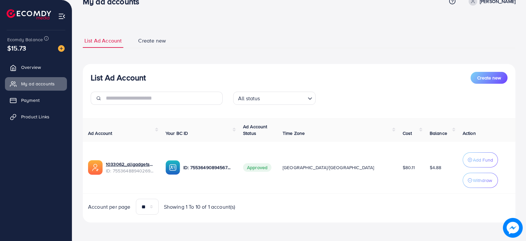 The height and width of the screenshot is (241, 526). I want to click on img: menu, so click(62, 16).